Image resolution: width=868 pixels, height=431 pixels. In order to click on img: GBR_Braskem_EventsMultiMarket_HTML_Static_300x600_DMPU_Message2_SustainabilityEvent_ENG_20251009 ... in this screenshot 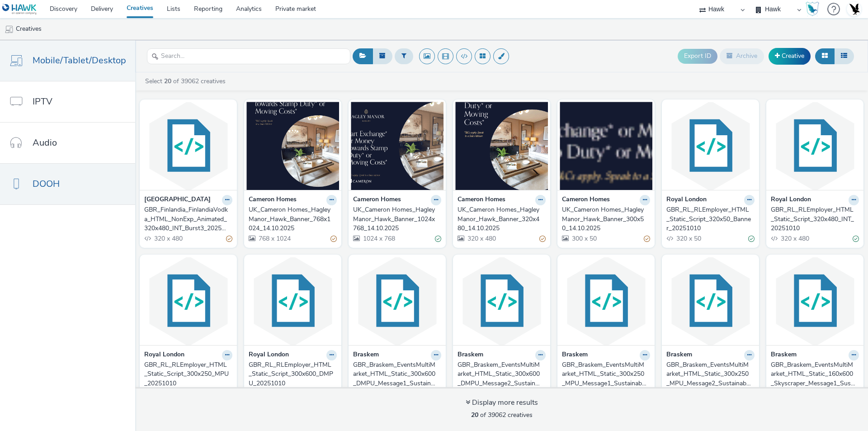, I will do `click(501, 301)`.